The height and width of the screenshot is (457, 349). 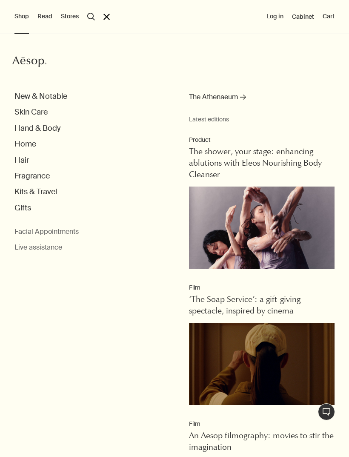 What do you see at coordinates (91, 17) in the screenshot?
I see `button: Open search` at bounding box center [91, 17].